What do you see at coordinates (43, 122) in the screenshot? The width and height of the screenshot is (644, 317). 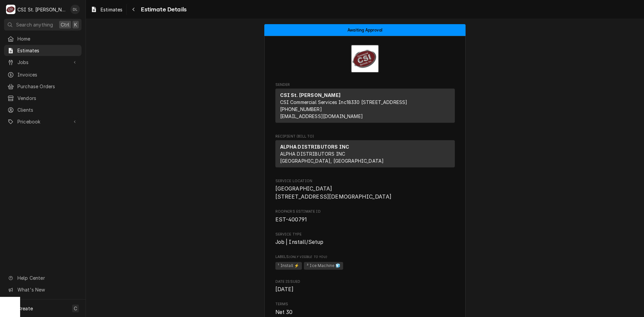 I see `a: Go to Pricebook` at bounding box center [43, 122].